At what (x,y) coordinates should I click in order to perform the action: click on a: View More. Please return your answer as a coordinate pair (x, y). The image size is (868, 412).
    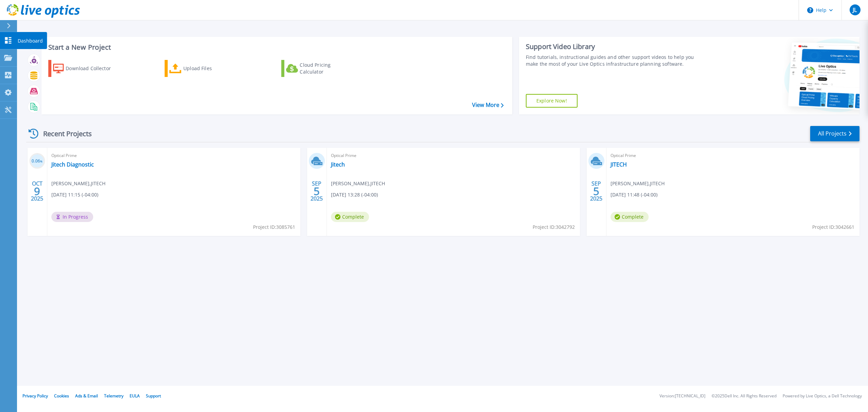
    Looking at the image, I should click on (488, 105).